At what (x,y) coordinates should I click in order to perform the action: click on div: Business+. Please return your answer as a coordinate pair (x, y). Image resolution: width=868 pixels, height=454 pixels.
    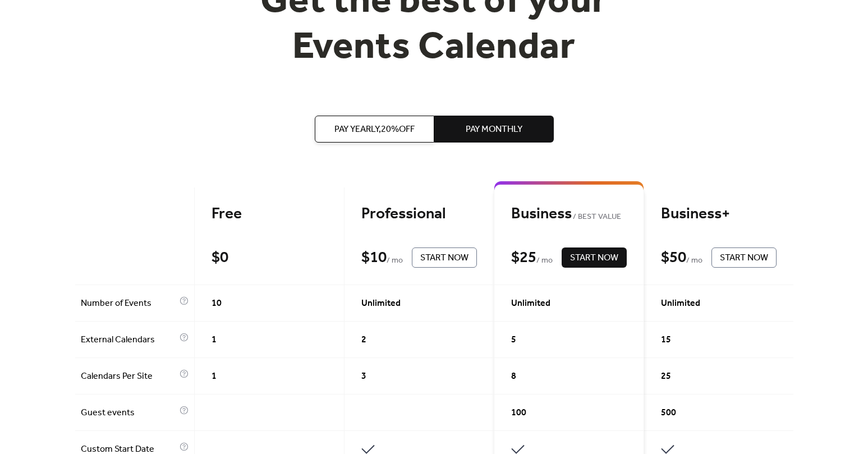
    Looking at the image, I should click on (719, 214).